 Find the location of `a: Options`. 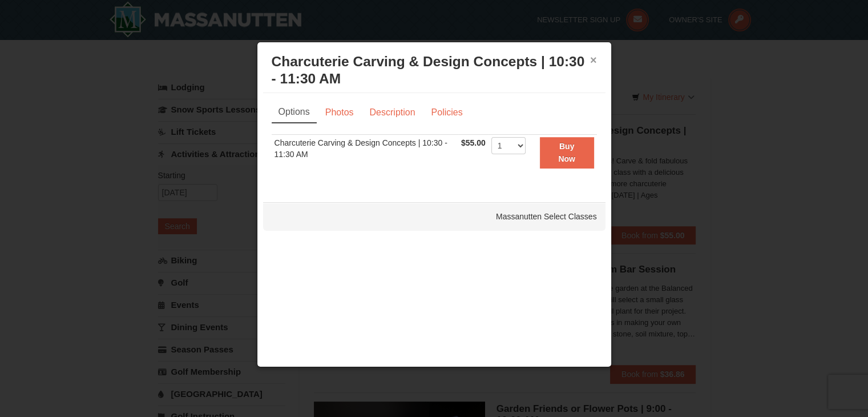

a: Options is located at coordinates (294, 112).